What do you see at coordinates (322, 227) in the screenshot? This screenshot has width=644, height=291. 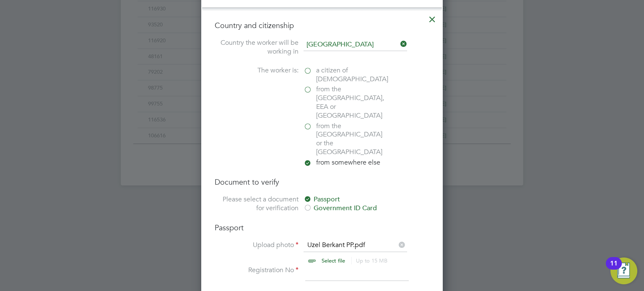 I see `h4: Passport` at bounding box center [322, 227].